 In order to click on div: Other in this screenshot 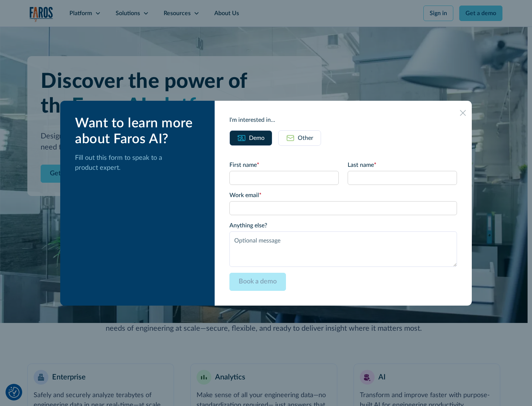, I will do `click(305, 138)`.